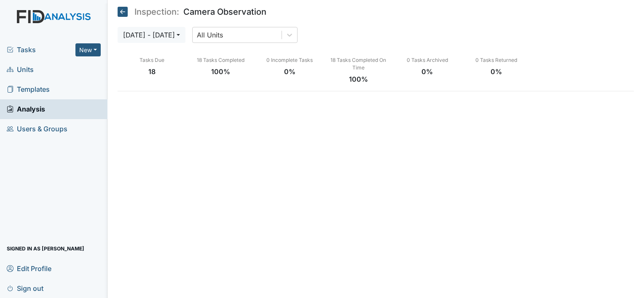  I want to click on div: 0 Tasks Returned, so click(496, 60).